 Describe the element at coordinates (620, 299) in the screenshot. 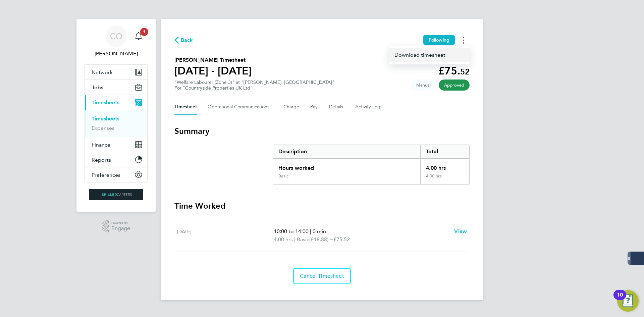

I see `div: 10` at that location.